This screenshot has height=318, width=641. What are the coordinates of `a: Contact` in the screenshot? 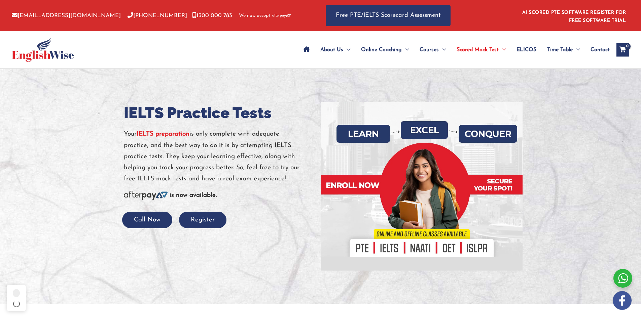 It's located at (597, 50).